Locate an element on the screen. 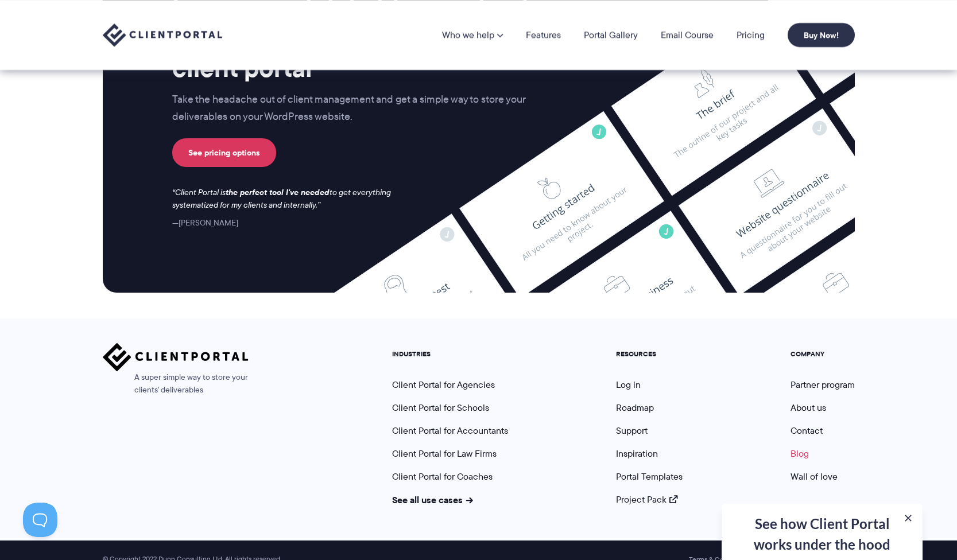 The height and width of the screenshot is (560, 957). a: See pricing options is located at coordinates (224, 153).